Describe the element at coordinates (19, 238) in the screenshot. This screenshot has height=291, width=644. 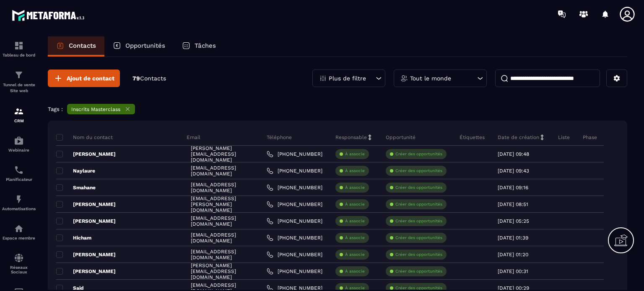
I see `p: Espace membre` at that location.